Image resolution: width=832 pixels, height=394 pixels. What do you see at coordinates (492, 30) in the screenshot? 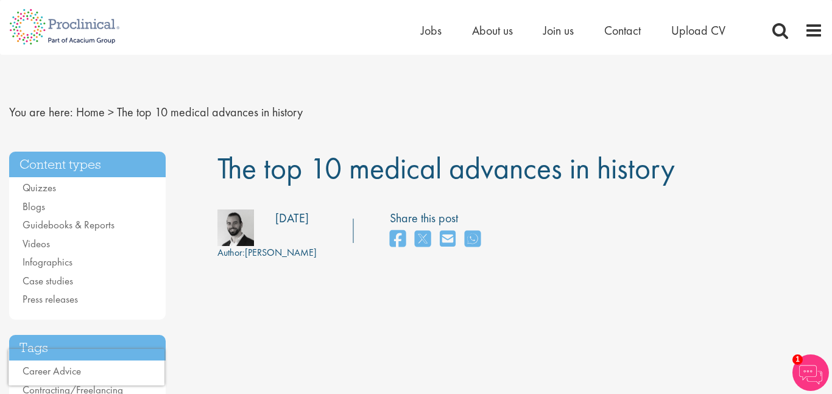
I see `span: About us` at bounding box center [492, 30].